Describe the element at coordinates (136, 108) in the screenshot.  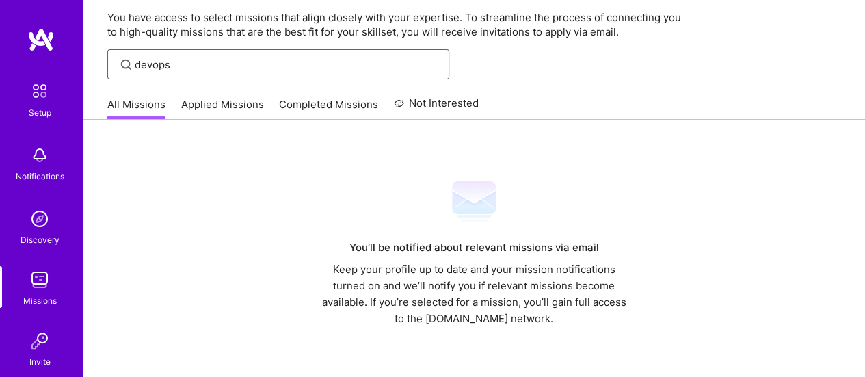
I see `a: All Missions` at that location.